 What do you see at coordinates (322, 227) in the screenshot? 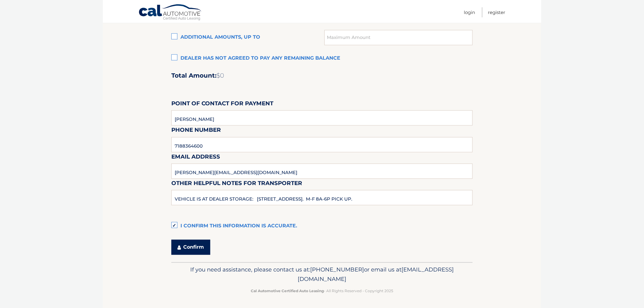
I see `label: I confirm this information is accurate.` at bounding box center [322, 227].